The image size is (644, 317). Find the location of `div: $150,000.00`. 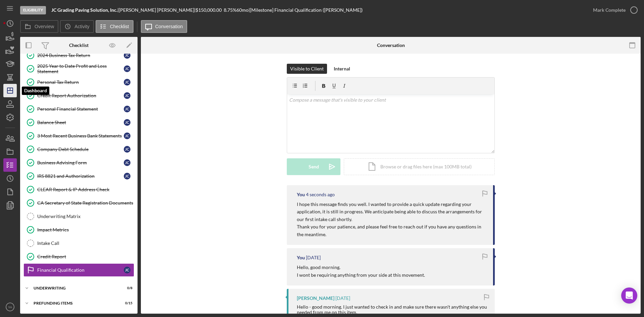

div: $150,000.00 is located at coordinates (210, 10).